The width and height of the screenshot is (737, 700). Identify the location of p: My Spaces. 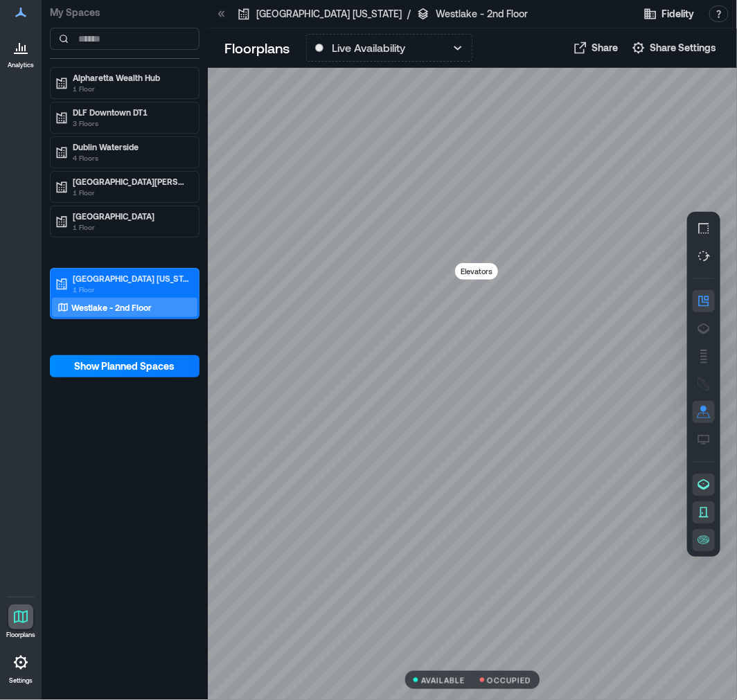
(124, 12).